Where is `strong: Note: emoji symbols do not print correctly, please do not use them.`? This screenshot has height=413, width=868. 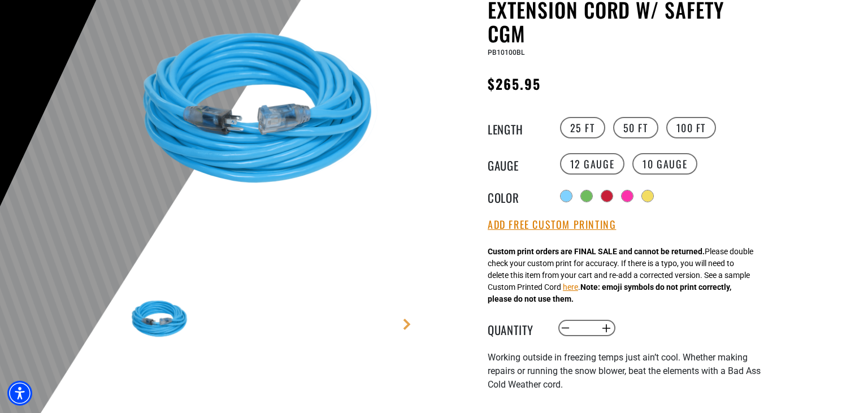
strong: Note: emoji symbols do not print correctly, please do not use them. is located at coordinates (609, 293).